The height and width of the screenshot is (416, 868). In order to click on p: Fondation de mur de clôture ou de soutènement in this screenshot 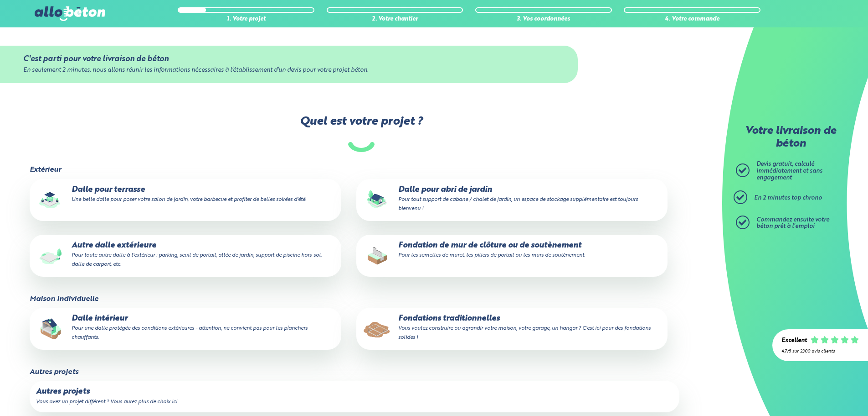, I will do `click(512, 250)`.